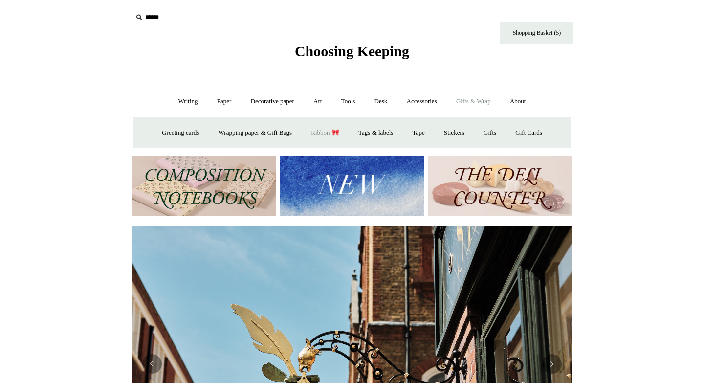  Describe the element at coordinates (224, 101) in the screenshot. I see `a: Paper` at that location.